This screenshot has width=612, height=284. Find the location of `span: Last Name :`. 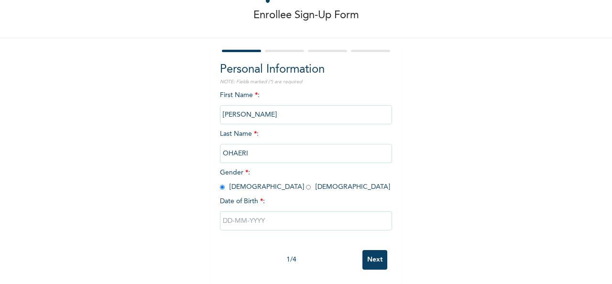

span: Last Name : is located at coordinates (306, 144).